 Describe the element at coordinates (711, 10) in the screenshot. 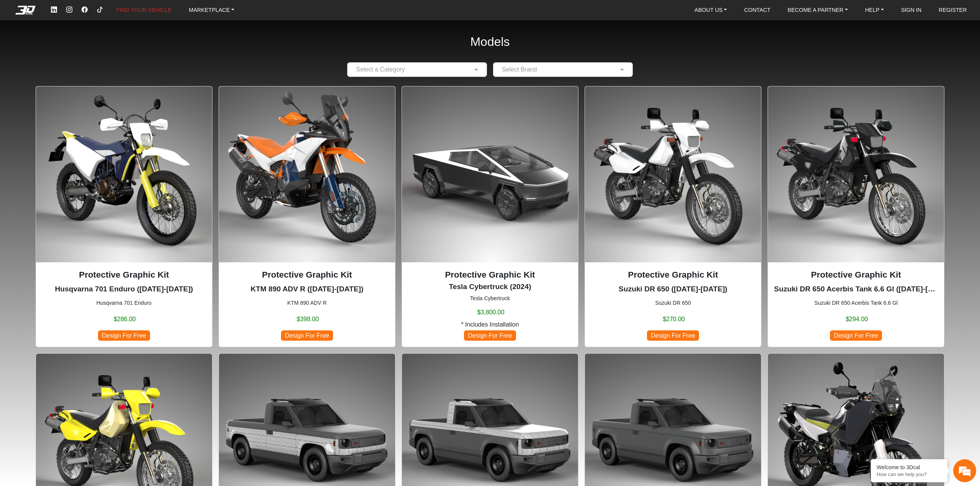

I see `a: ABOUT US` at that location.